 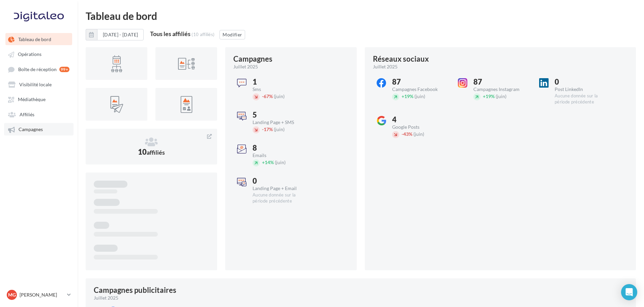 I want to click on span: Affiliés, so click(x=27, y=114).